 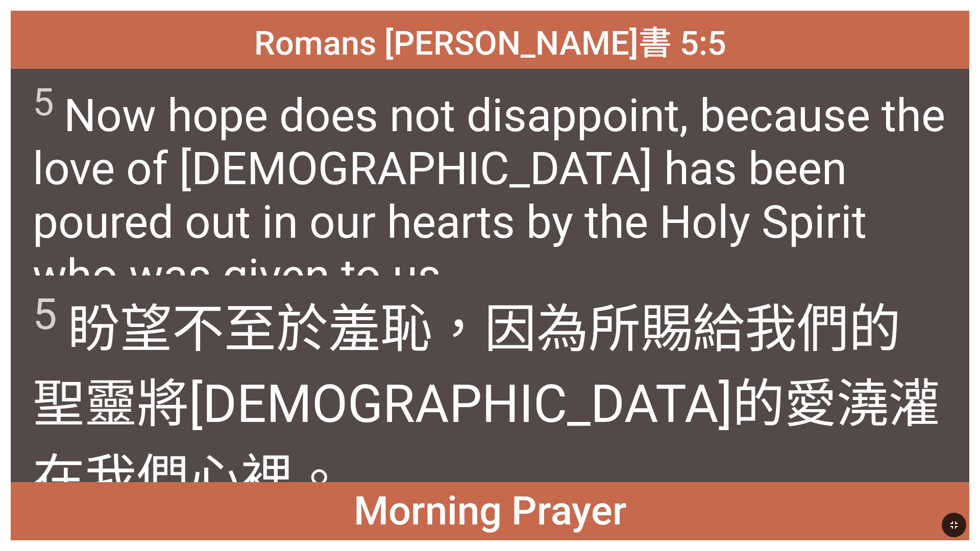 I want to click on wg3756: 羞恥, so click(x=487, y=404).